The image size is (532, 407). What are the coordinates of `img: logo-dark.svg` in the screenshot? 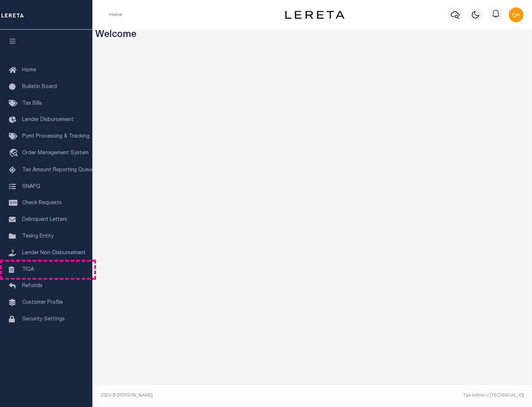 It's located at (315, 15).